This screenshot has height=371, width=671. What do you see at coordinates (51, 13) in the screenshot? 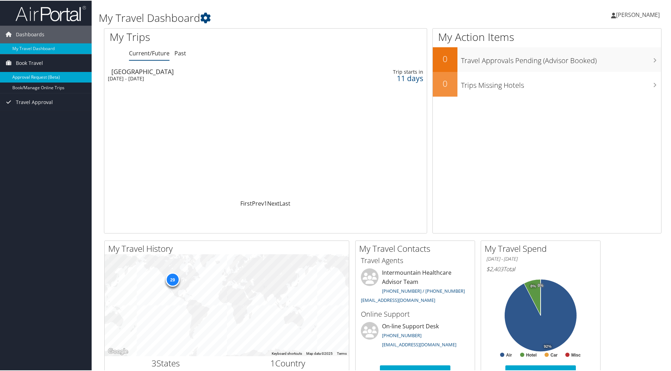
I see `img: airportal-logo.png` at bounding box center [51, 13].